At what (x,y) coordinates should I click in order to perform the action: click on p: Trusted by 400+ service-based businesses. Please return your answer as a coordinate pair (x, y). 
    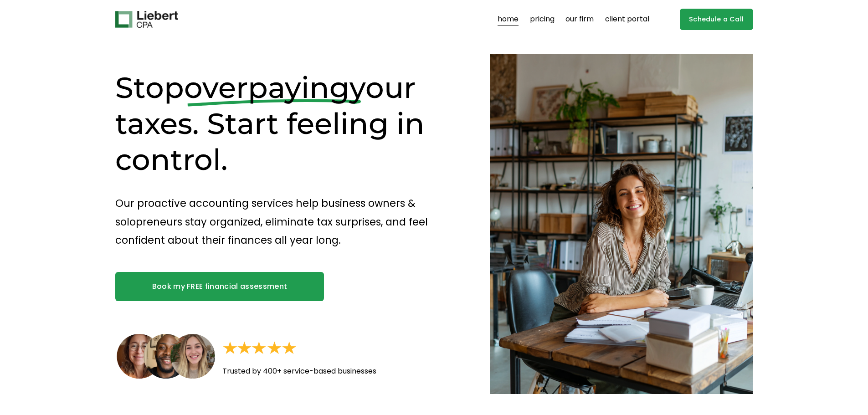
    Looking at the image, I should click on (327, 371).